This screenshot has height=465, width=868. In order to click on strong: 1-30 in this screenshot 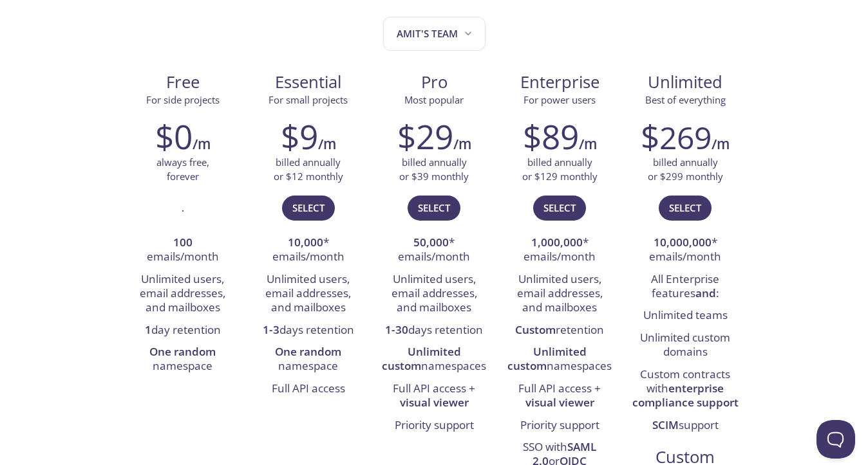, I will do `click(396, 330)`.